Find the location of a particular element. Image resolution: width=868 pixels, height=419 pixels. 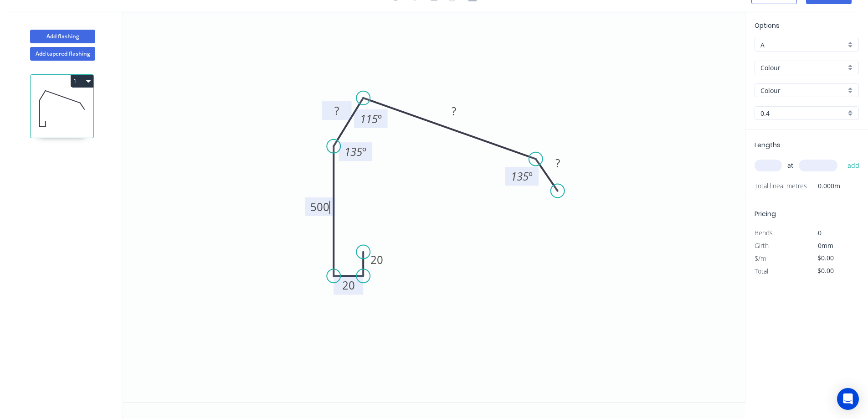

svg: 0 is located at coordinates (434, 207).